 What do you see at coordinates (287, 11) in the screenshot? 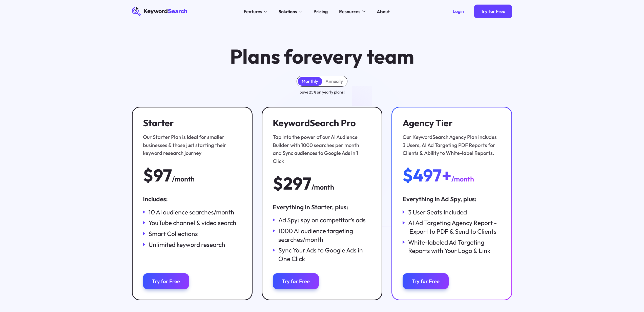
I see `div: Solutions` at bounding box center [287, 11].